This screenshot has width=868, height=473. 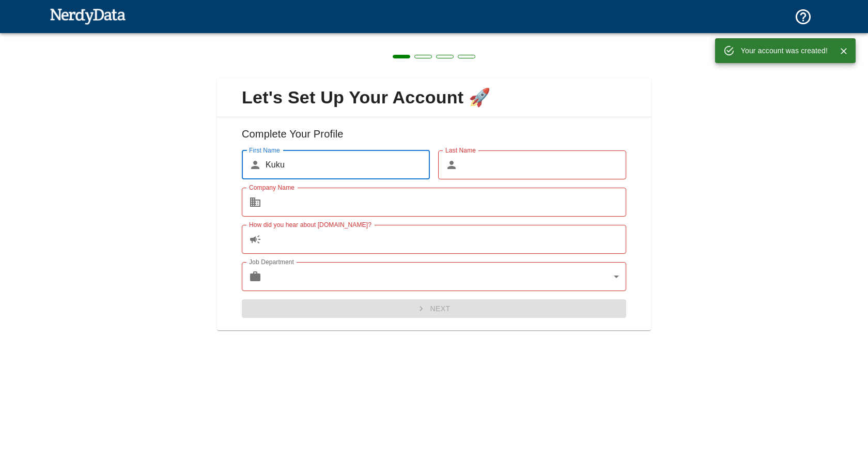 I want to click on button: Support and Documentation, so click(x=803, y=17).